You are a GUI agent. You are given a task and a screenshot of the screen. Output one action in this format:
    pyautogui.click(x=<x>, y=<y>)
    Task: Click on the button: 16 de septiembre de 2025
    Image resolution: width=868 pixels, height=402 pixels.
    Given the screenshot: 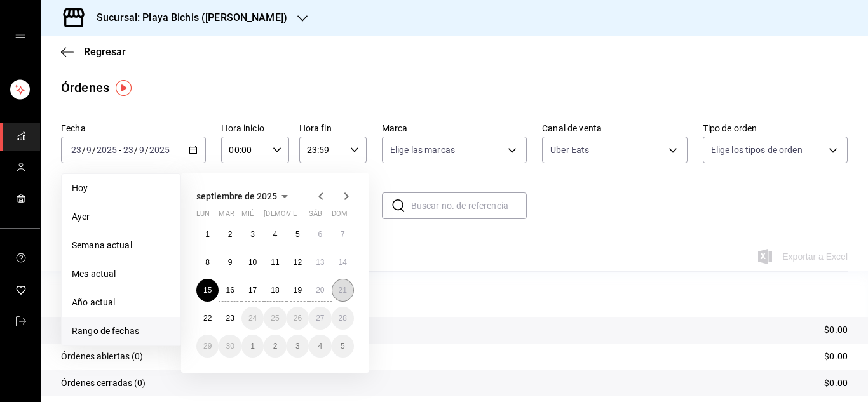 What is the action you would take?
    pyautogui.click(x=229, y=290)
    